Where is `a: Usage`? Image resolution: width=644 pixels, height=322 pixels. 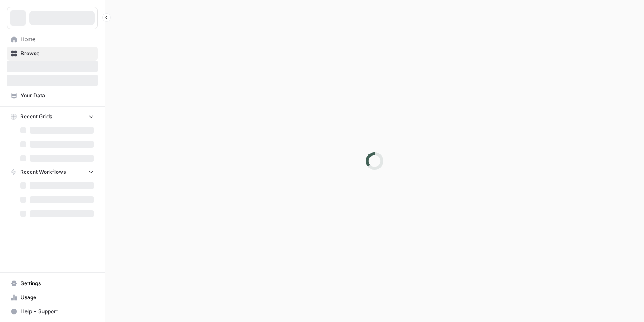 a: Usage is located at coordinates (52, 297).